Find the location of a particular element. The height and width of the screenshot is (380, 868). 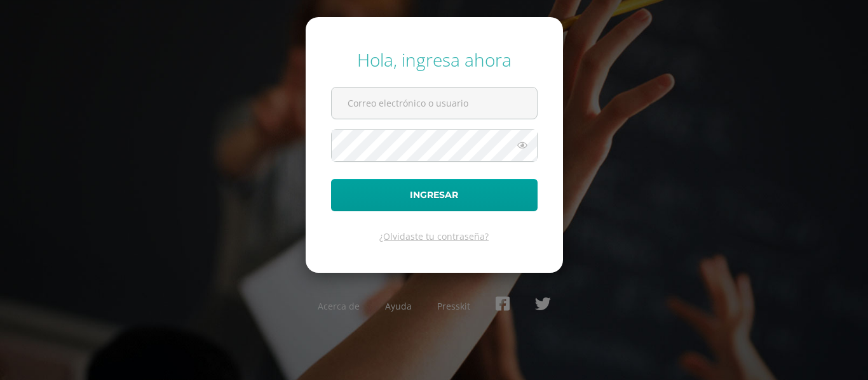

a: Acerca de is located at coordinates (339, 306).